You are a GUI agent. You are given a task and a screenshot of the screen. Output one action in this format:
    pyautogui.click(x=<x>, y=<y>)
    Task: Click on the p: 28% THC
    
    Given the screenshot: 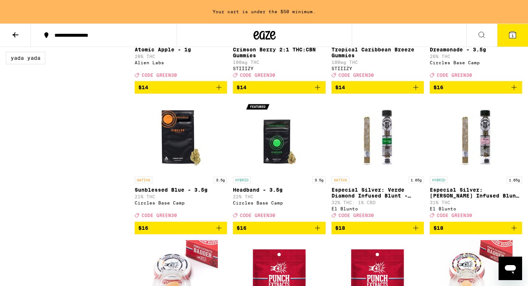 What is the action you would take?
    pyautogui.click(x=180, y=56)
    